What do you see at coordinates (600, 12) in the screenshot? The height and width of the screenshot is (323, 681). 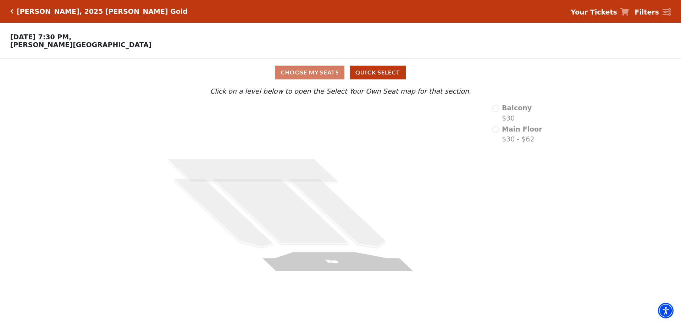 I see `a: Your Tickets` at bounding box center [600, 12].